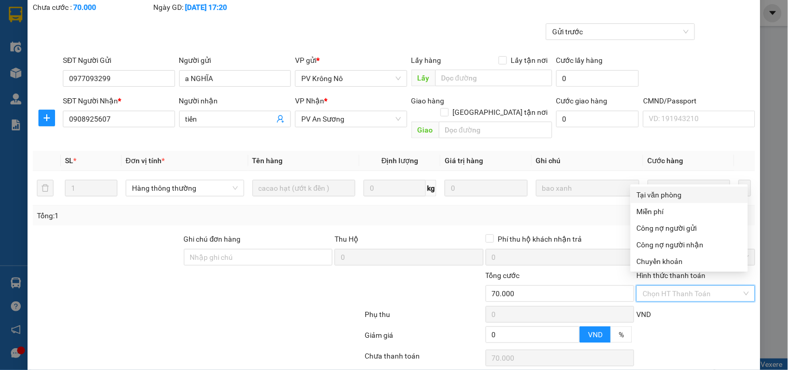  Describe the element at coordinates (85, 7) in the screenshot. I see `b: 70.000` at that location.